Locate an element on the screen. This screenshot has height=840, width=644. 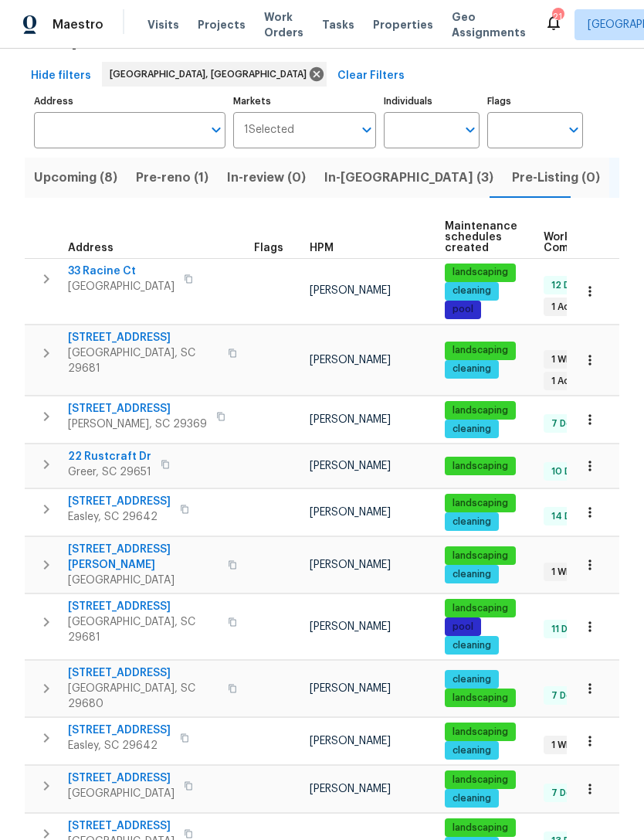
label: Individuals is located at coordinates (432, 101).